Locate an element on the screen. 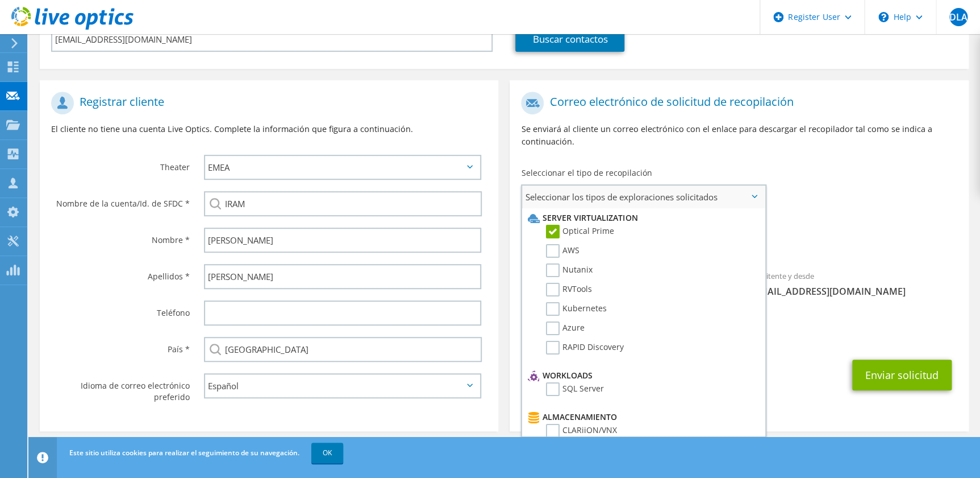 Image resolution: width=980 pixels, height=478 pixels. label: Teléfono is located at coordinates (121, 309).